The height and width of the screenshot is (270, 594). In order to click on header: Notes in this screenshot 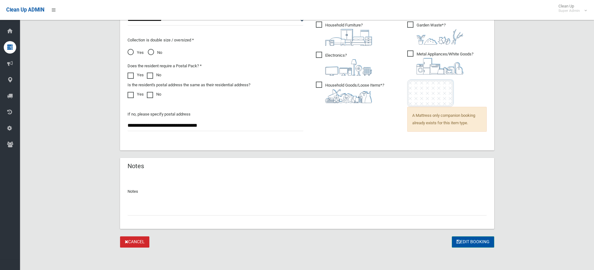, I will do `click(136, 166)`.